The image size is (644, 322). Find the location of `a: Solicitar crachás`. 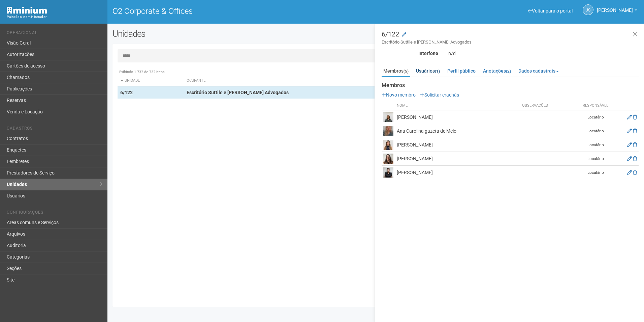

a: Solicitar crachás is located at coordinates (440, 95).